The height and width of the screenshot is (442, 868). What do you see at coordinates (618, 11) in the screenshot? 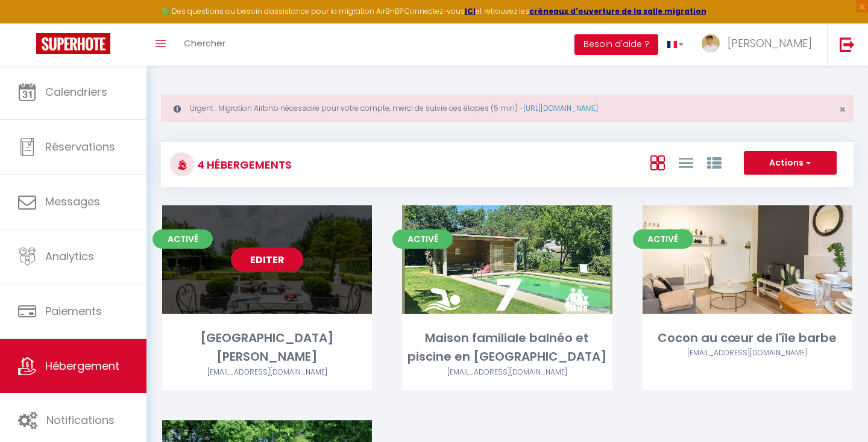
I see `a: créneaux d'ouverture de la salle migration` at bounding box center [618, 11].